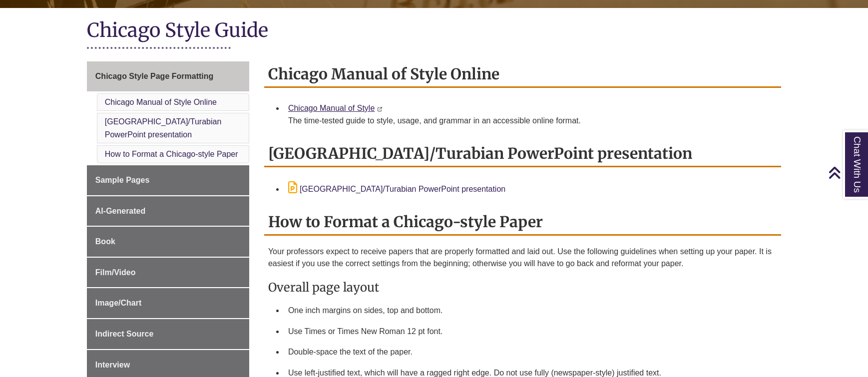 The height and width of the screenshot is (377, 868). What do you see at coordinates (120, 211) in the screenshot?
I see `span: AI-Generated` at bounding box center [120, 211].